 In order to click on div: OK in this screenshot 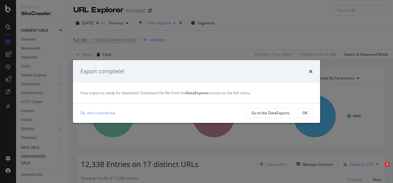, I will do `click(305, 113)`.